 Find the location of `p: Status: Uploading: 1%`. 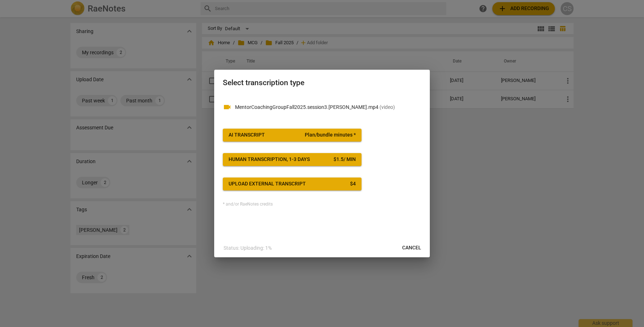

p: Status: Uploading: 1% is located at coordinates (248, 248).